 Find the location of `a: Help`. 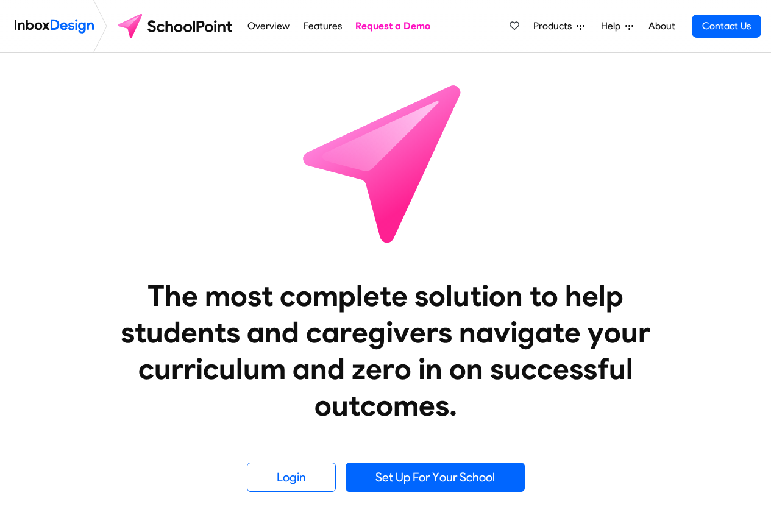

a: Help is located at coordinates (617, 26).